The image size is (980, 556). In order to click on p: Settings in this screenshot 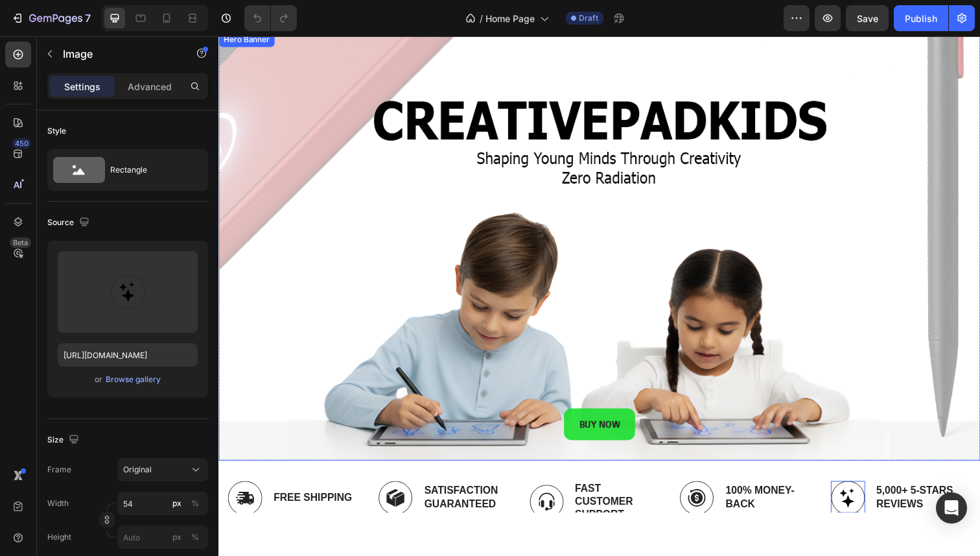, I will do `click(82, 87)`.